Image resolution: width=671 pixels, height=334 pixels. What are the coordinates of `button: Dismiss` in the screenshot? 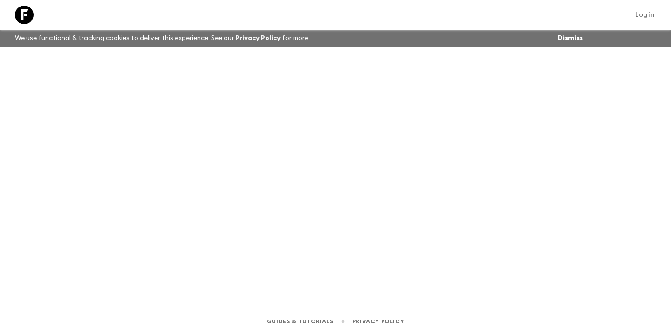 It's located at (570, 38).